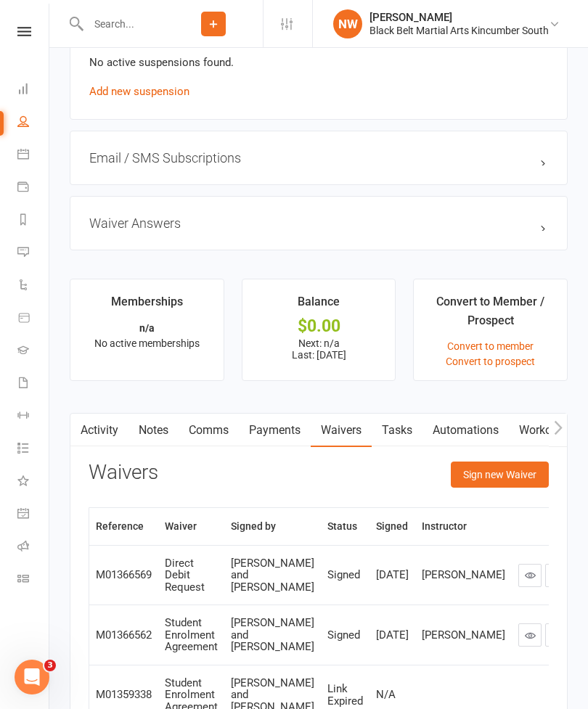  Describe the element at coordinates (33, 547) in the screenshot. I see `a: Roll call kiosk mode` at that location.